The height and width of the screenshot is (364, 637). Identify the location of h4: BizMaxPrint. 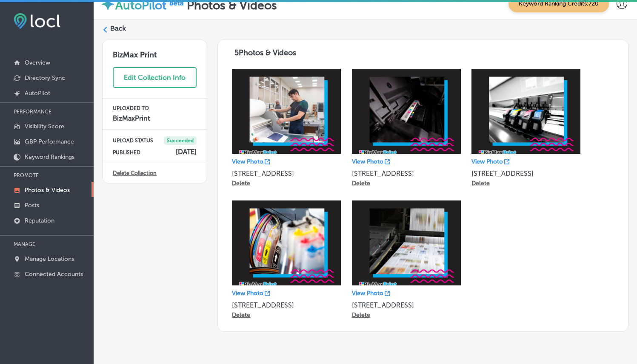
(155, 118).